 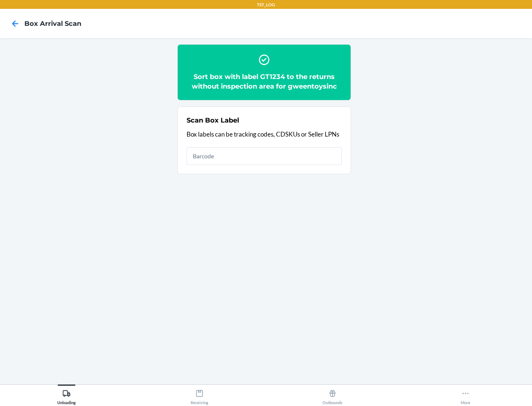 I want to click on p: TST_LOG, so click(x=266, y=5).